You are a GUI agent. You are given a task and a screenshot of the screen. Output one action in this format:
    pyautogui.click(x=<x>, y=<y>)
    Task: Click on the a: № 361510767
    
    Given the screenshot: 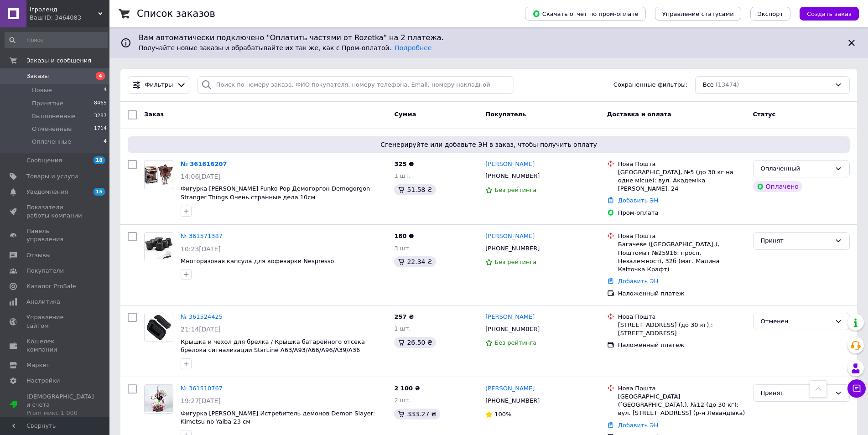 What is the action you would take?
    pyautogui.click(x=202, y=388)
    